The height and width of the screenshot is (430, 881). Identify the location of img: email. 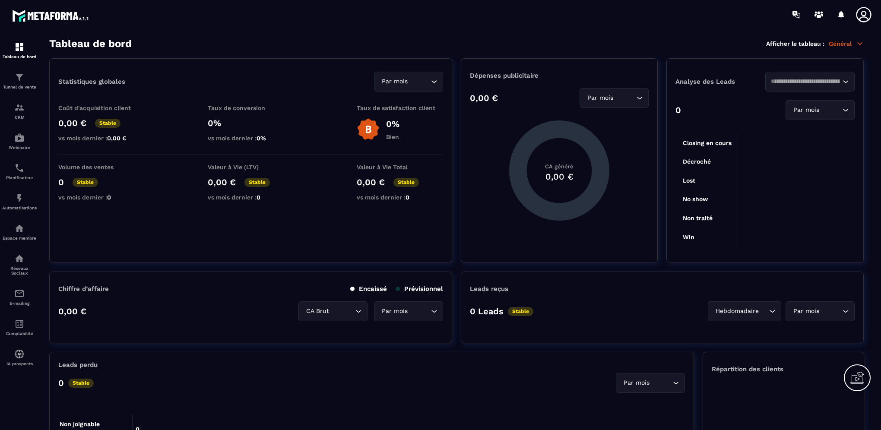
(19, 294).